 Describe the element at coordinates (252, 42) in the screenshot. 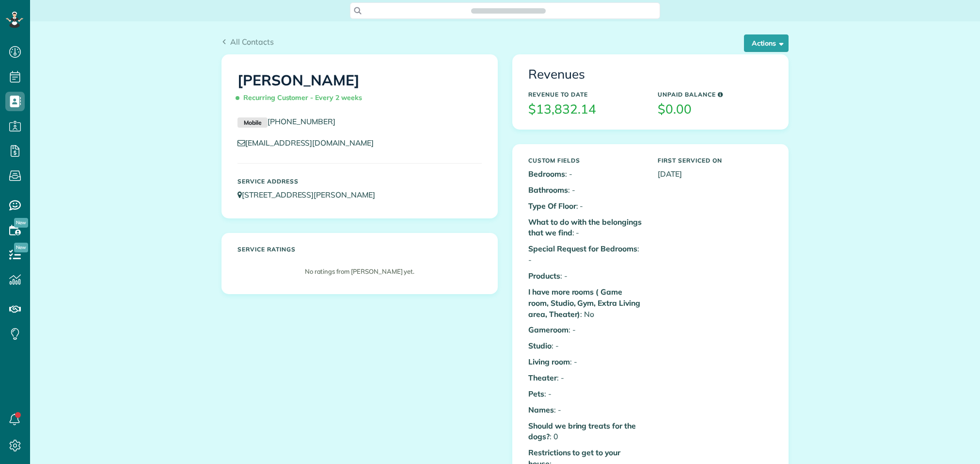

I see `span: All Contacts` at that location.